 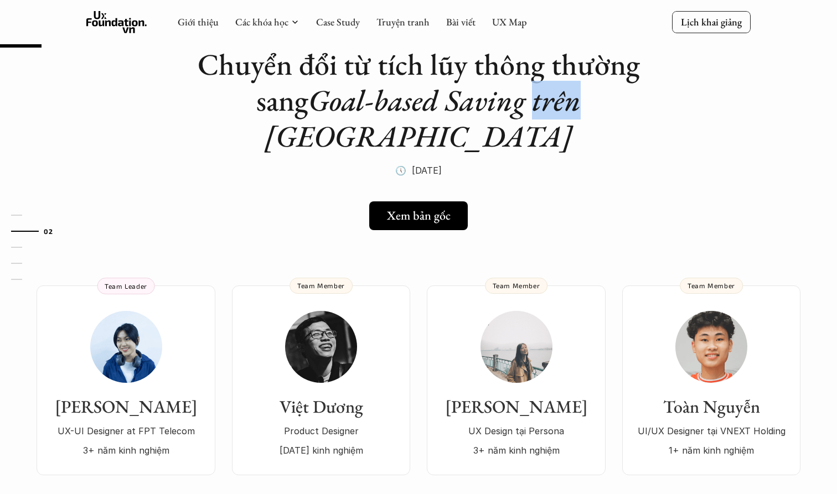 What do you see at coordinates (711, 380) in the screenshot?
I see `a: Toàn NguyễnUI/UX Designer tại VNEXT Holding1+ năm kinh nghiệmTeam Member` at bounding box center [711, 380].